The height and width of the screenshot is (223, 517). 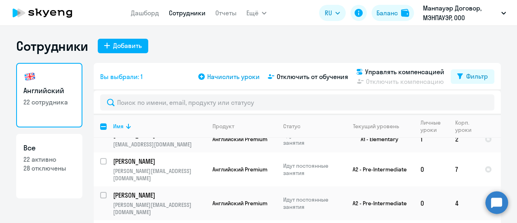 I want to click on p: 28 отключены, so click(x=49, y=168).